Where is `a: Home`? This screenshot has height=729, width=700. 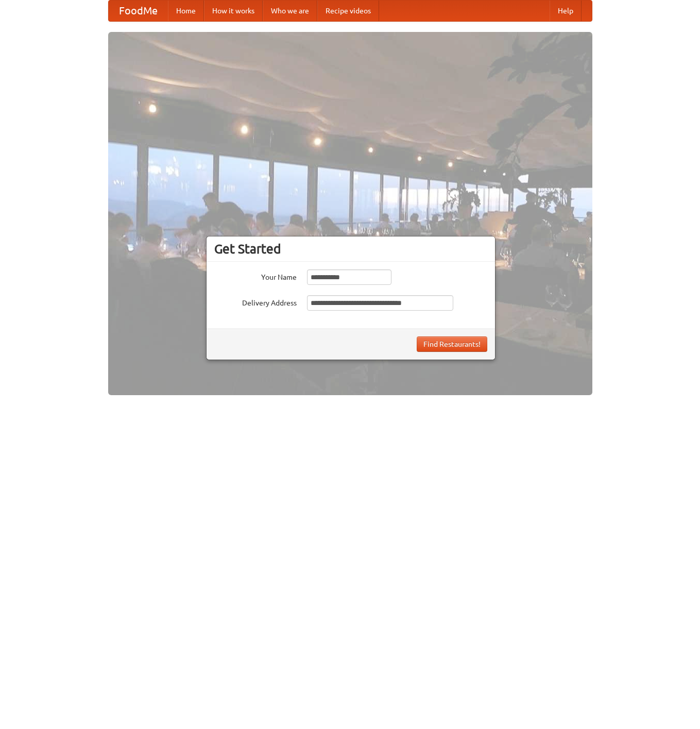 a: Home is located at coordinates (186, 11).